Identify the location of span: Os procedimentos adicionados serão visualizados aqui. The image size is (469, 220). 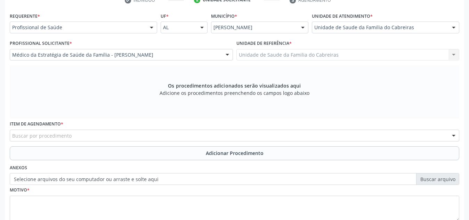
(234, 85).